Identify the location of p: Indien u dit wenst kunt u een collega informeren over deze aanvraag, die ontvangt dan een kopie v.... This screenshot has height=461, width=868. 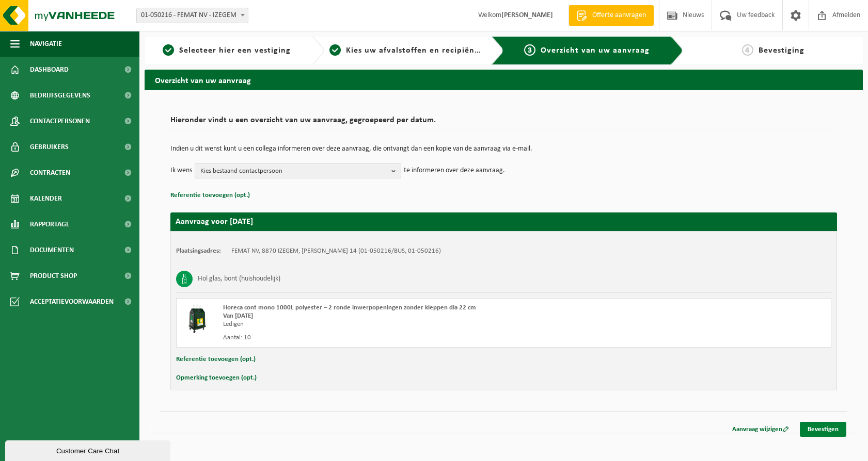
(503, 149).